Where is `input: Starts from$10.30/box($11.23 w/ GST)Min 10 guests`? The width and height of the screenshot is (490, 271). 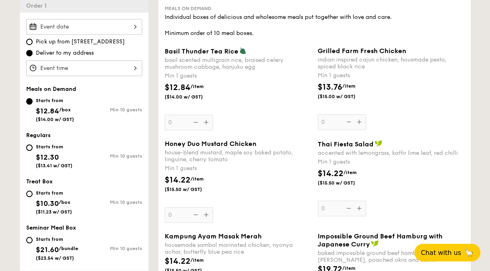 input: Starts from$10.30/box($11.23 w/ GST)Min 10 guests is located at coordinates (29, 194).